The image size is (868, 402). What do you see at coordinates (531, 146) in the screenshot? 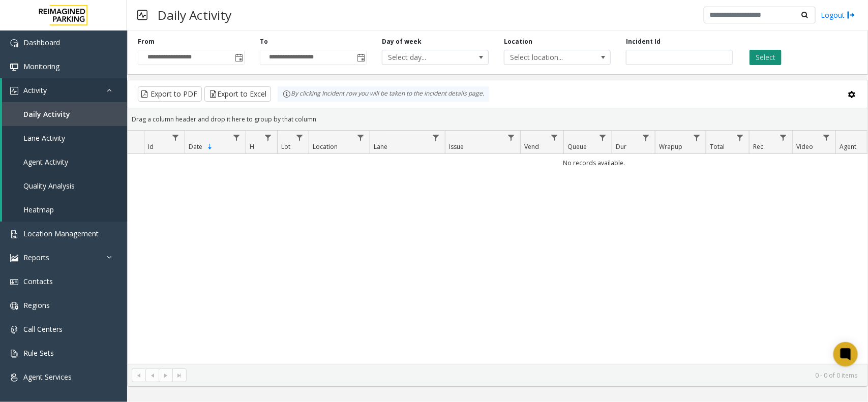
I see `span: Vend` at bounding box center [531, 146].